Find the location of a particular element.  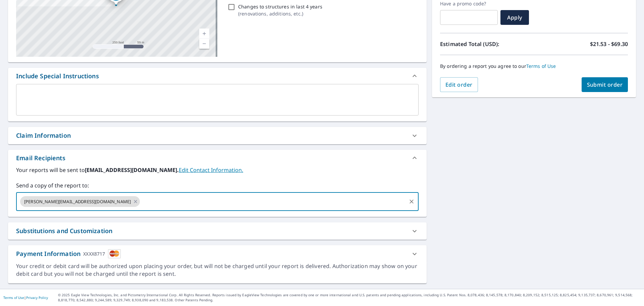

p: Changes to structures in last 4 years is located at coordinates (280, 7).